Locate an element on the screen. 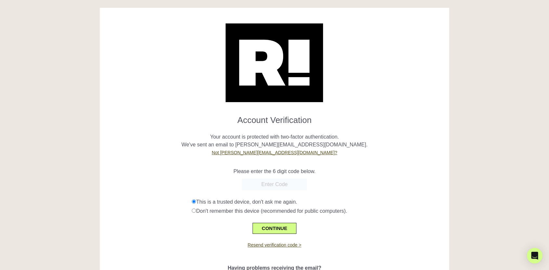 The image size is (549, 270). p: Please enter the 6 digit code below. is located at coordinates (275, 171).